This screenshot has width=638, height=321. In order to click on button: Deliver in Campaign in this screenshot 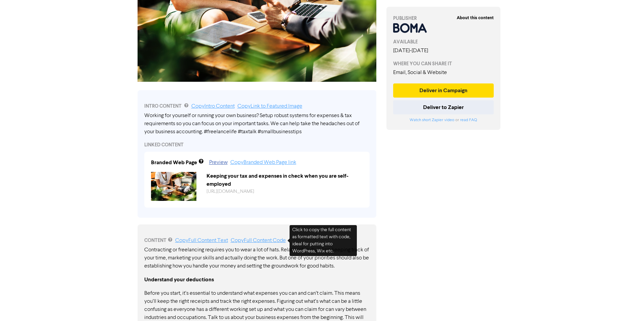, I will do `click(444, 90)`.